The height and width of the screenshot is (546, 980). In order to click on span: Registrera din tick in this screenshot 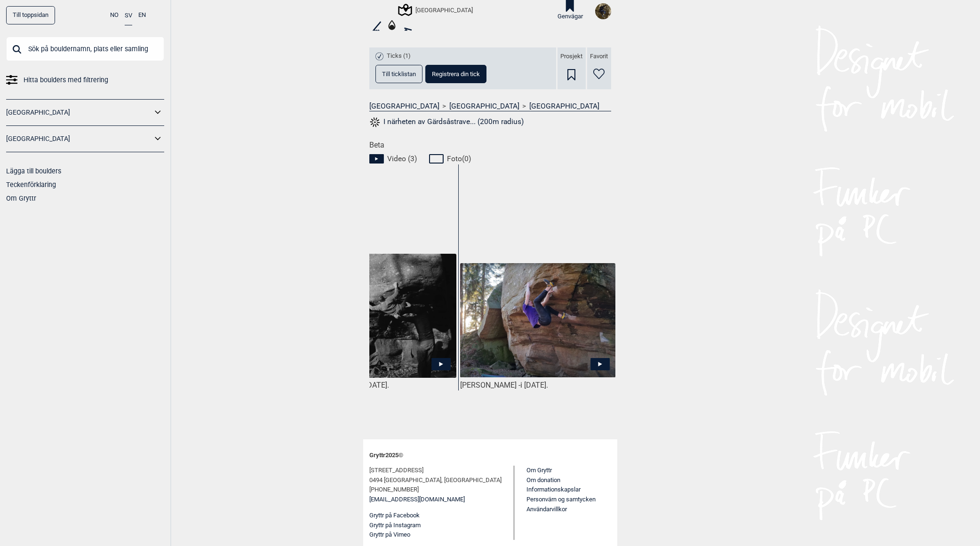, I will do `click(456, 74)`.